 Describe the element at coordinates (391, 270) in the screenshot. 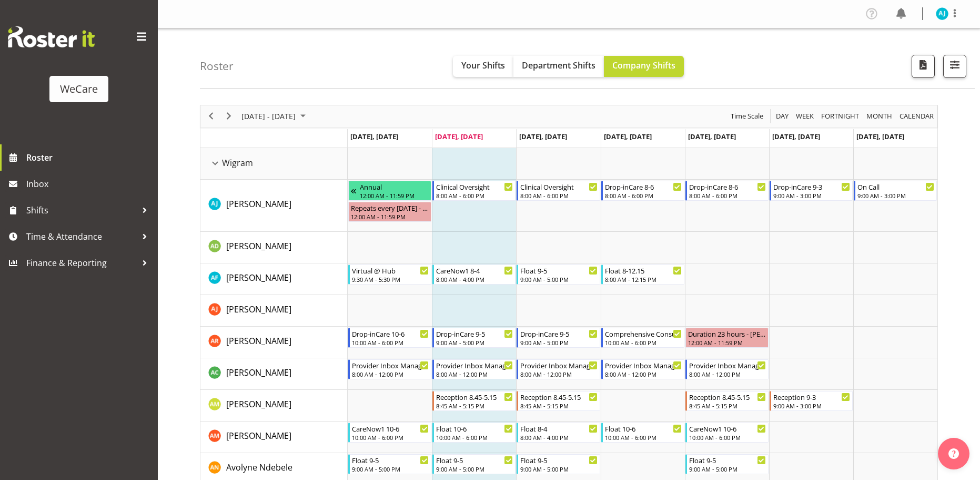

I see `div: Virtual @ Hub` at that location.